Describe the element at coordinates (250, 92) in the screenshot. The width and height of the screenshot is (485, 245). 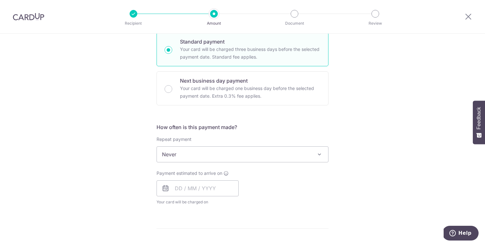
I see `p: Your card will be charged one business day before the selected payment date. Extra 0.3% fee applies.` at that location.